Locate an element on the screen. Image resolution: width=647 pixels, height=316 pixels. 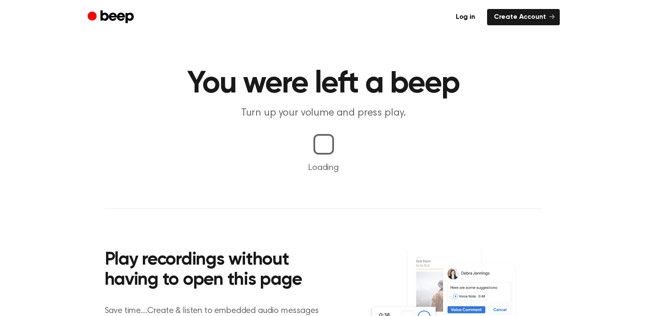
a: Create Account is located at coordinates (524, 17).